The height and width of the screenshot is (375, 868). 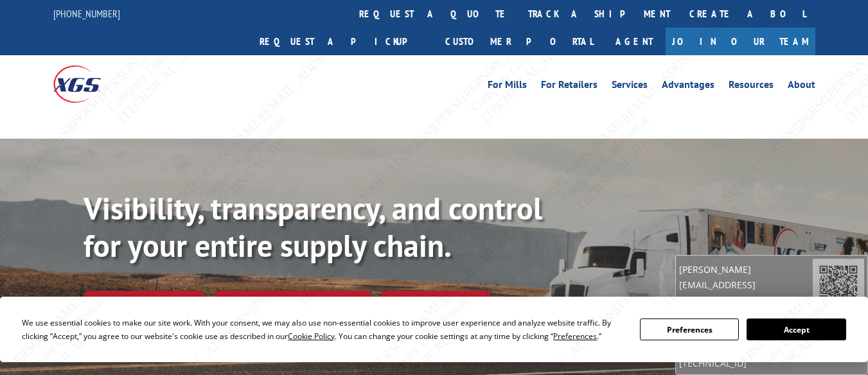 What do you see at coordinates (574, 336) in the screenshot?
I see `span: Preferences` at bounding box center [574, 336].